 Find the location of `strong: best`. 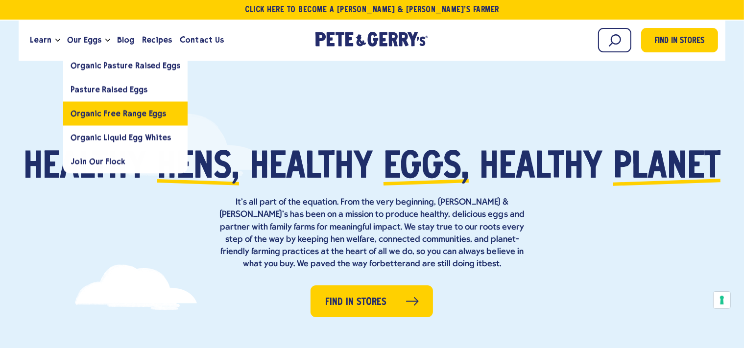

strong: best is located at coordinates (491, 264).